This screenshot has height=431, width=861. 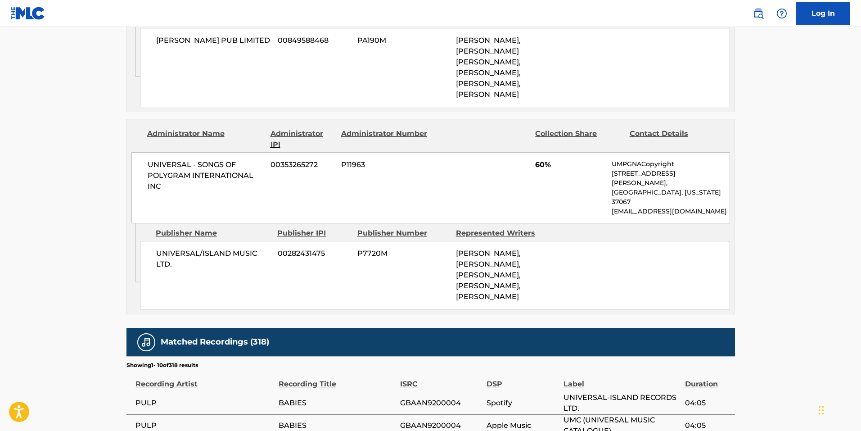 I want to click on div: Contact Details, so click(x=673, y=139).